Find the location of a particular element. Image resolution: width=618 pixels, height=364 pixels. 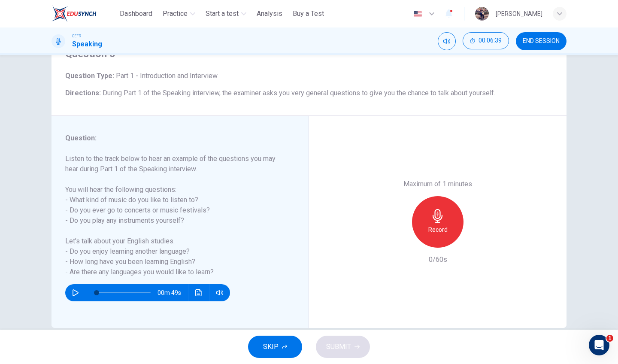

div: Hide is located at coordinates (486, 41).